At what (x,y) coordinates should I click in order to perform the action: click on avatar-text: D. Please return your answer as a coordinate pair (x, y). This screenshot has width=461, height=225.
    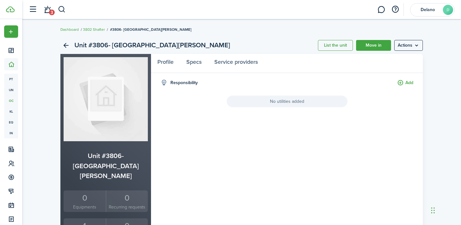
    Looking at the image, I should click on (448, 10).